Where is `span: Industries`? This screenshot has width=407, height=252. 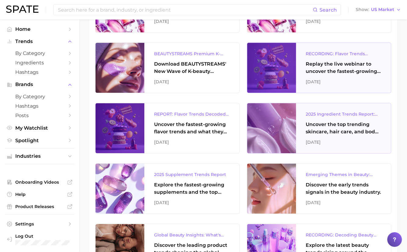 span: Industries is located at coordinates (40, 156).